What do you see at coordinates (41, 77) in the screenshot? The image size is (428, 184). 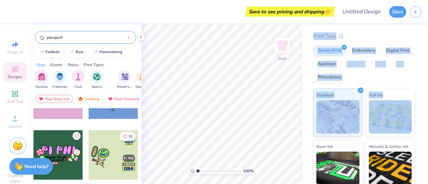 I see `img: Sorority Image` at bounding box center [41, 77].